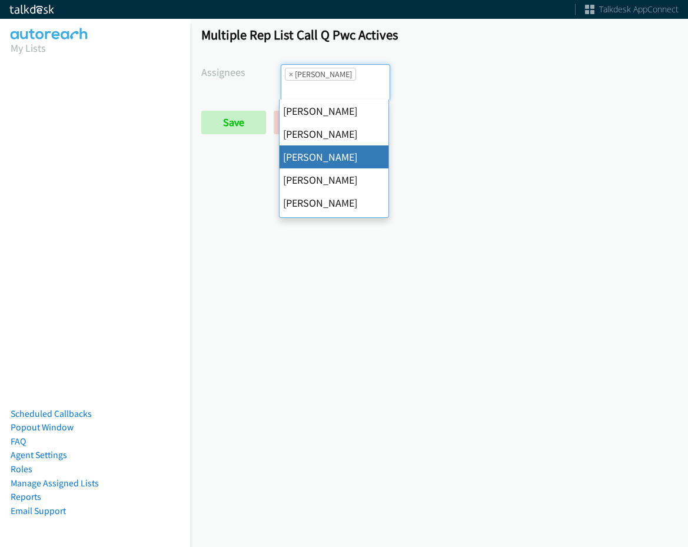 The image size is (688, 547). Describe the element at coordinates (241, 72) in the screenshot. I see `label: Assignees` at that location.